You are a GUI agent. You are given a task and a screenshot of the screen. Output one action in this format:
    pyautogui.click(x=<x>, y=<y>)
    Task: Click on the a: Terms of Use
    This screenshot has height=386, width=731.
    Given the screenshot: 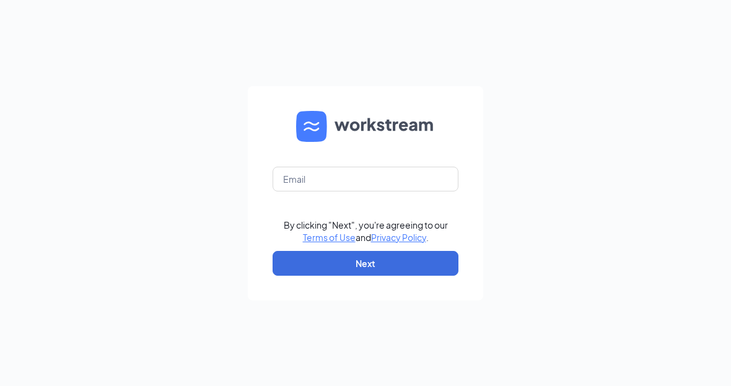 What is the action you would take?
    pyautogui.click(x=329, y=237)
    